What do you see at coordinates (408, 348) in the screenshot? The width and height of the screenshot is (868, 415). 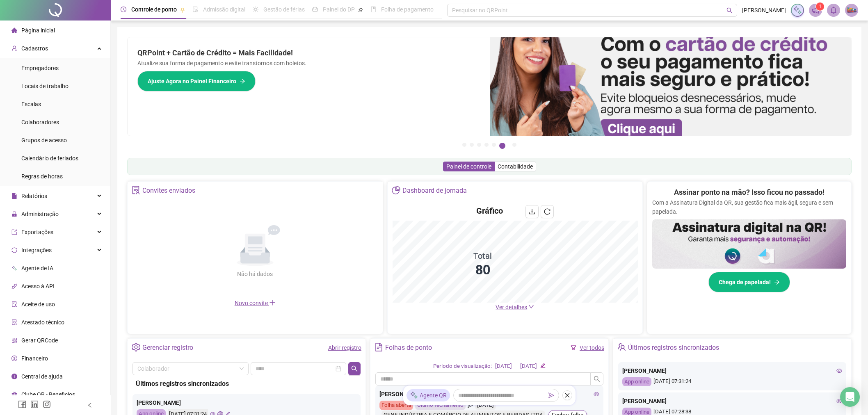 I see `div: Folhas de ponto` at bounding box center [408, 348].